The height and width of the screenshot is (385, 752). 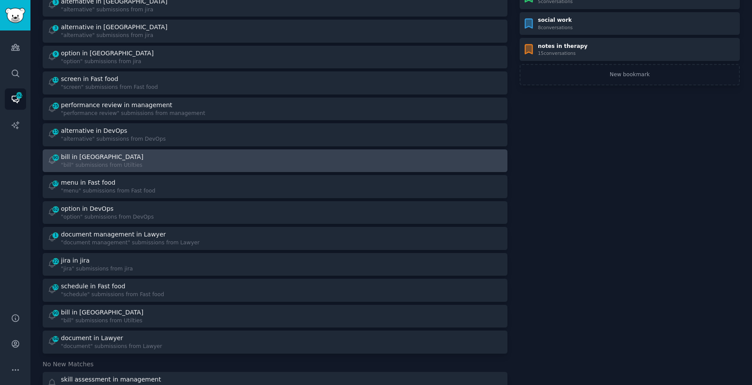 I want to click on div: 15 conversation s, so click(x=562, y=53).